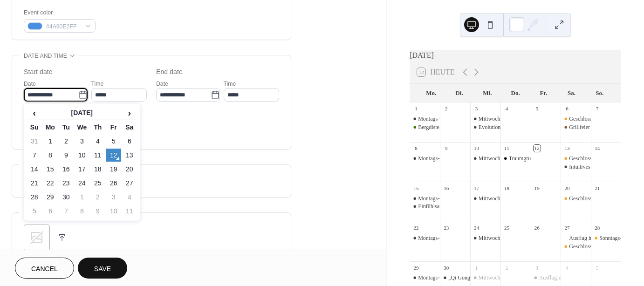  What do you see at coordinates (63, 26) in the screenshot?
I see `span: #4A90E2FF` at bounding box center [63, 26].